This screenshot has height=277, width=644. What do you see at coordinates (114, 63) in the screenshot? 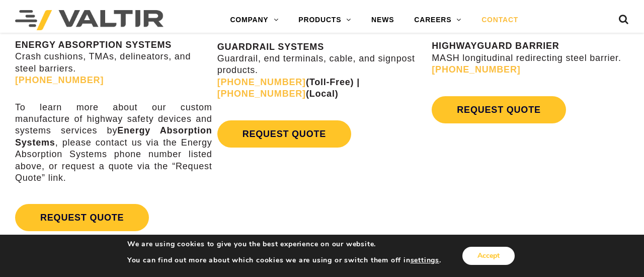
I see `p: Crash cushions, TMAs, delineators, and steel barriers.` at bounding box center [114, 63].